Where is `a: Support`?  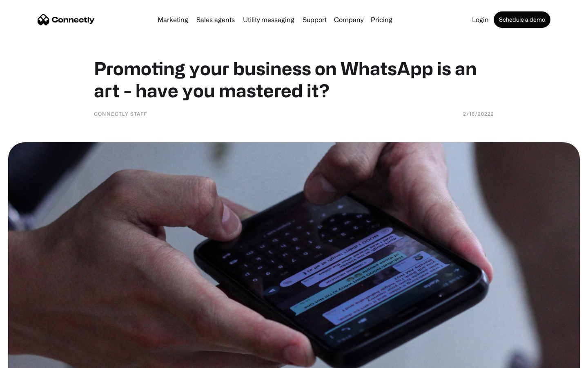 a: Support is located at coordinates (314, 20).